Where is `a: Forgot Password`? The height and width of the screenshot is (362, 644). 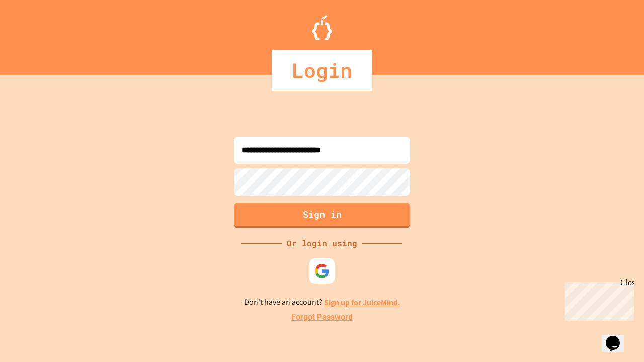 a: Forgot Password is located at coordinates (322, 317).